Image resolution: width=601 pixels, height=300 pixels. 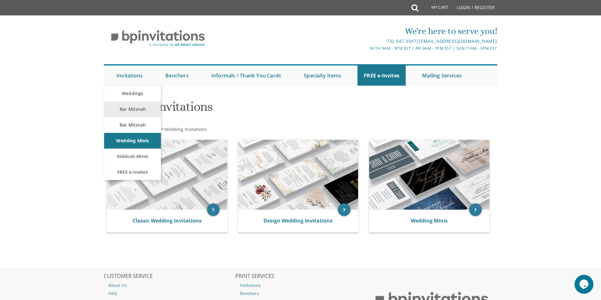 What do you see at coordinates (234, 109) in the screenshot?
I see `h1: Wedding Invitations` at bounding box center [234, 109].